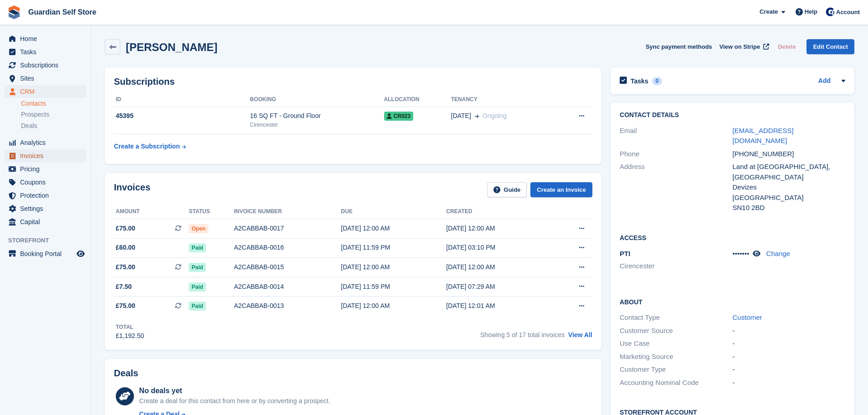 The width and height of the screenshot is (868, 415). I want to click on h2: Access, so click(732, 238).